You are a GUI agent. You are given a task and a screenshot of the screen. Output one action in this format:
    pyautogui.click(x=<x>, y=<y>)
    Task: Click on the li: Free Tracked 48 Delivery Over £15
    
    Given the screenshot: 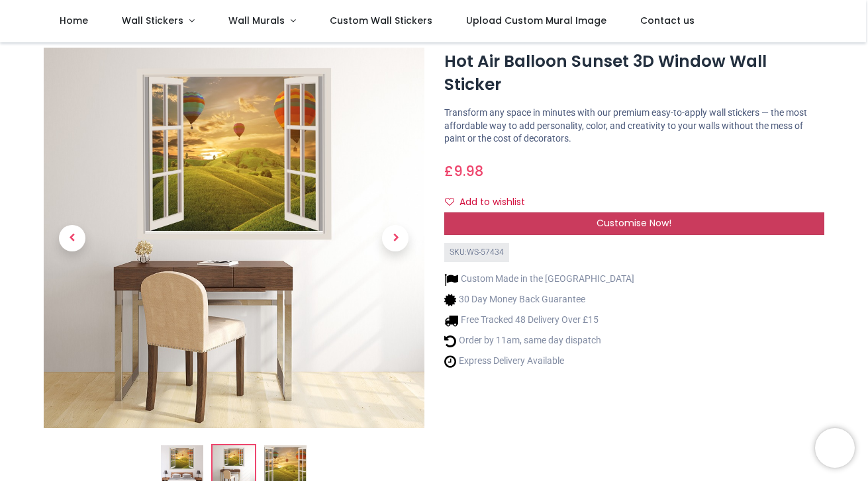 What is the action you would take?
    pyautogui.click(x=539, y=321)
    